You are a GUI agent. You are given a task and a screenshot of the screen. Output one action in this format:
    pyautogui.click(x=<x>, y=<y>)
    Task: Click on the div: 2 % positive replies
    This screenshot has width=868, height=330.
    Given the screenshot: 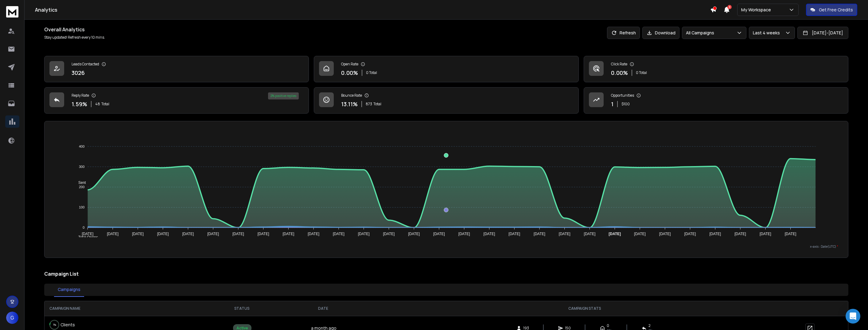 What is the action you would take?
    pyautogui.click(x=284, y=96)
    